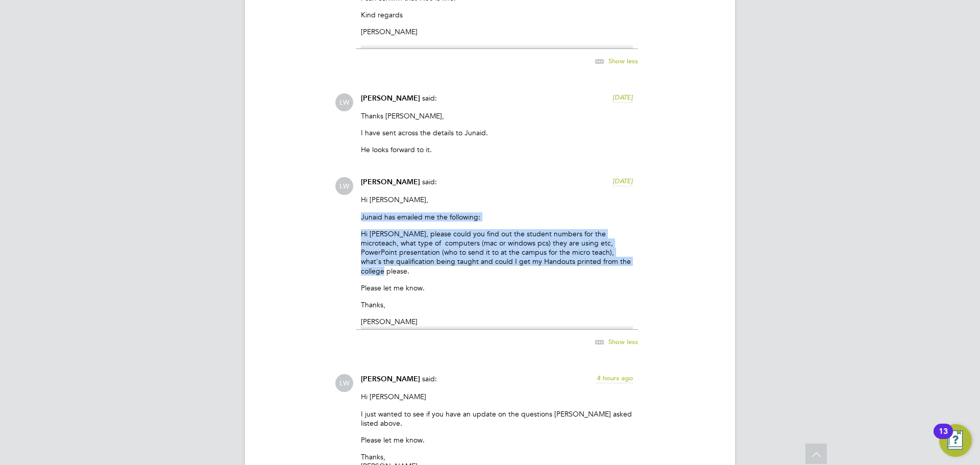 Image resolution: width=980 pixels, height=465 pixels. What do you see at coordinates (496, 305) in the screenshot?
I see `p: Thanks,` at bounding box center [496, 305].